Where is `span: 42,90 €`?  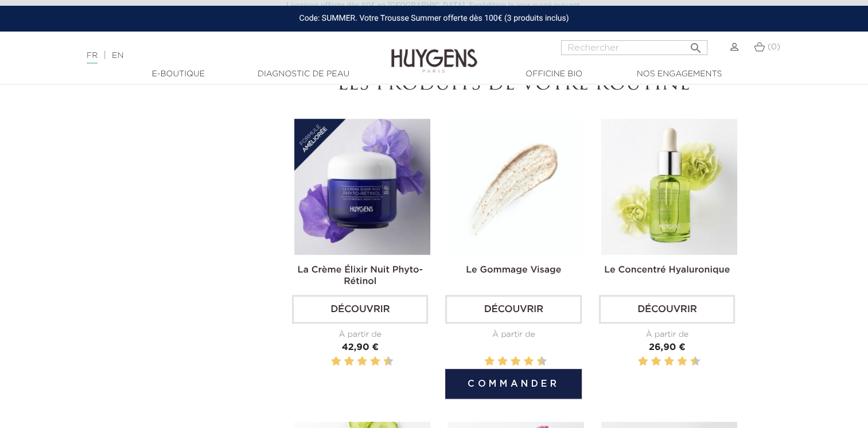
span: 42,90 € is located at coordinates (361, 348).